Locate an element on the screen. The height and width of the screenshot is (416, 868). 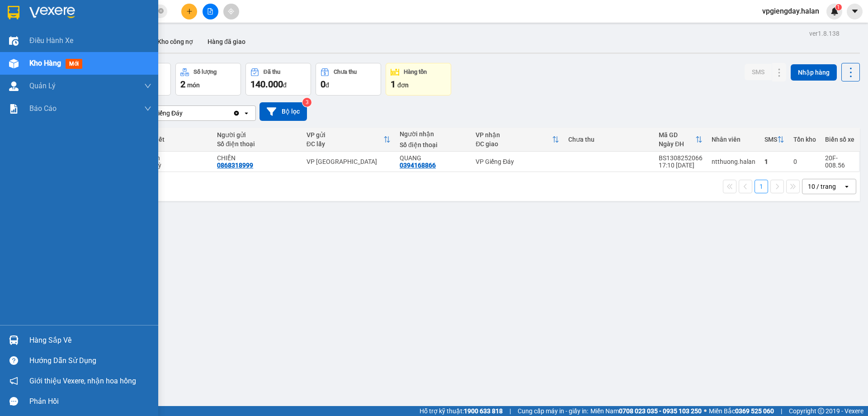
strong: 0369 525 060 is located at coordinates (754, 411).